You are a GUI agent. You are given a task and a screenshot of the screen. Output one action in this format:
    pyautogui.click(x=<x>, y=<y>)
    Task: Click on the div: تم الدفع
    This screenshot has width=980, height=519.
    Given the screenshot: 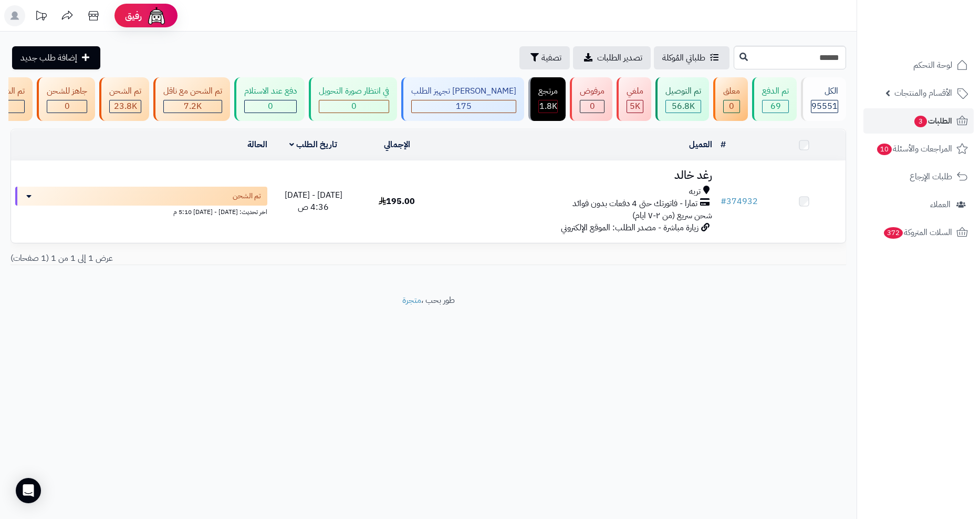 What is the action you would take?
    pyautogui.click(x=775, y=91)
    